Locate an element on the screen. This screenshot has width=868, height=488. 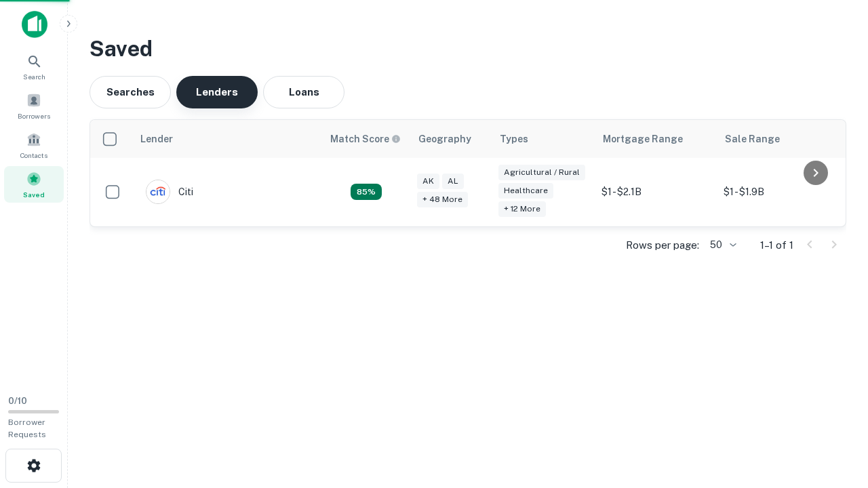
div: Lender is located at coordinates (157, 138).